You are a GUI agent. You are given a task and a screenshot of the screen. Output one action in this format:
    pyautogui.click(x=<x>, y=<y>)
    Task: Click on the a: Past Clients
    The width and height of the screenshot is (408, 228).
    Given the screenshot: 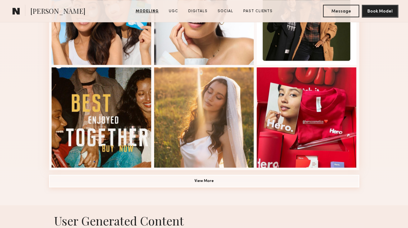 What is the action you would take?
    pyautogui.click(x=258, y=11)
    